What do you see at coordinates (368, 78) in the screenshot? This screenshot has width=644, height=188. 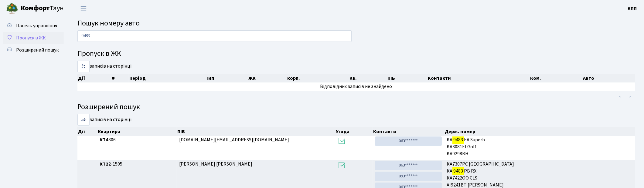 I see `th: Кв.` at bounding box center [368, 78].